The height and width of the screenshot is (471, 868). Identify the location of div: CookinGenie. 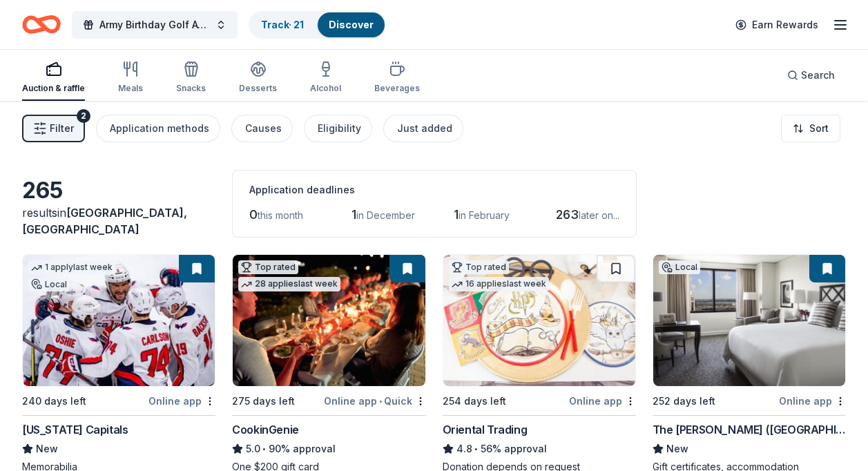
(265, 430).